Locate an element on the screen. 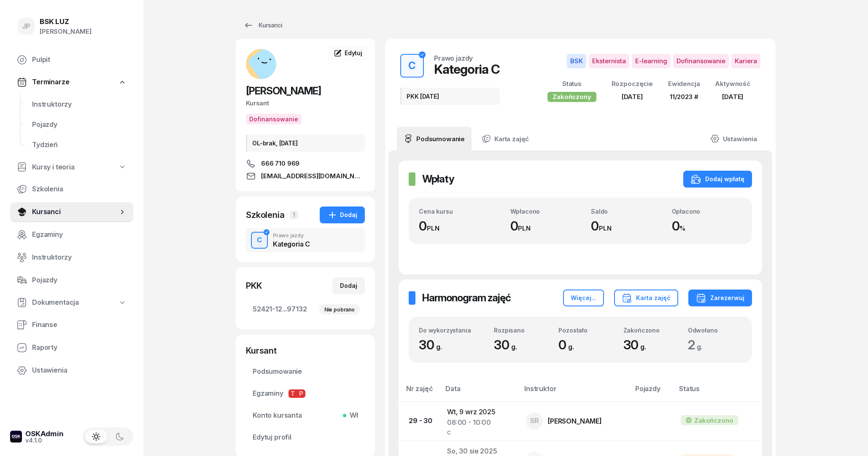 This screenshot has height=456, width=868. span: BSK is located at coordinates (576, 61).